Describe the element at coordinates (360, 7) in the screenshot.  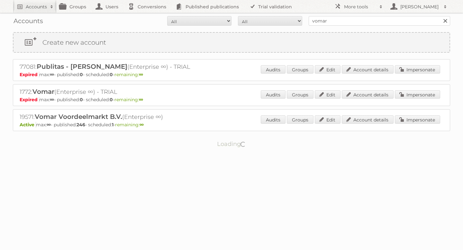
I see `h2: More tools` at that location.